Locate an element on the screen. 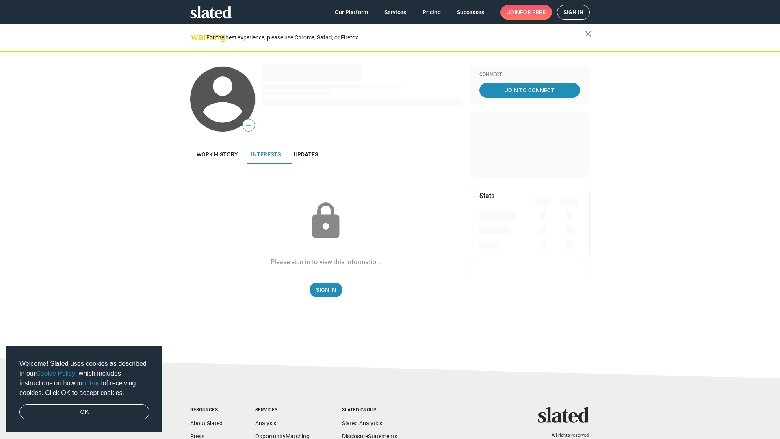 The image size is (780, 439). span: Work history is located at coordinates (217, 154).